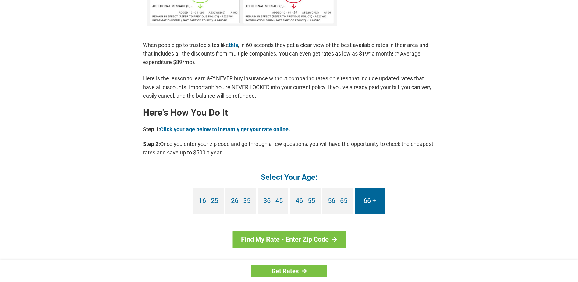  What do you see at coordinates (289, 148) in the screenshot?
I see `p: Once you enter your zip code and go through a few questions, you will have the opportunity to che...` at bounding box center [289, 148].